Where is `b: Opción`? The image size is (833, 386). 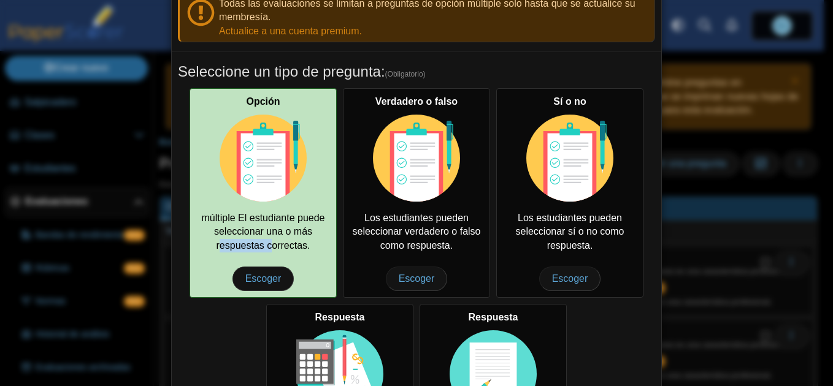 b: Opción is located at coordinates (262, 101).